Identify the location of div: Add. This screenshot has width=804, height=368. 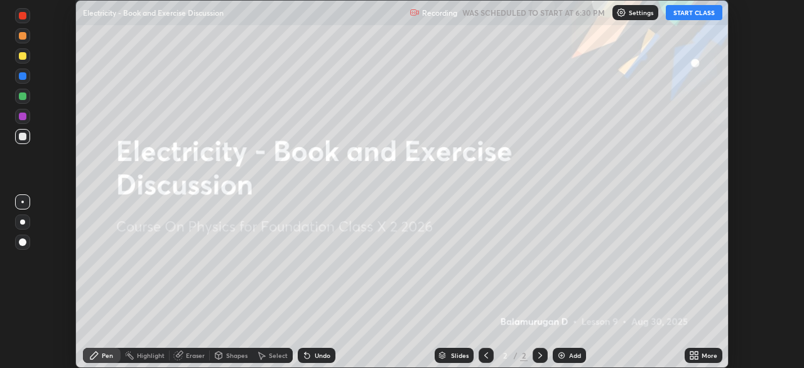
(575, 355).